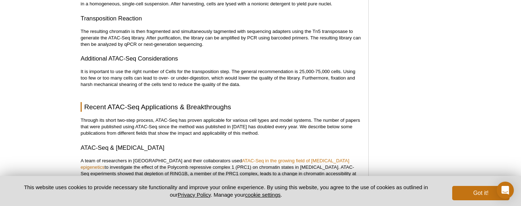 This screenshot has width=521, height=206. What do you see at coordinates (221, 78) in the screenshot?
I see `p: It is important to use the right number of Cells for the transposition step. The general recommen...` at bounding box center [221, 78].